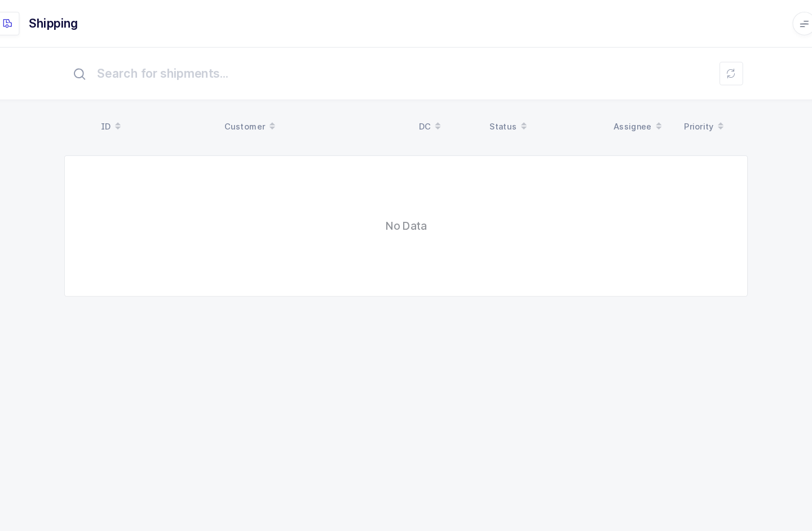 Image resolution: width=812 pixels, height=531 pixels. Describe the element at coordinates (446, 121) in the screenshot. I see `div: DC` at that location.